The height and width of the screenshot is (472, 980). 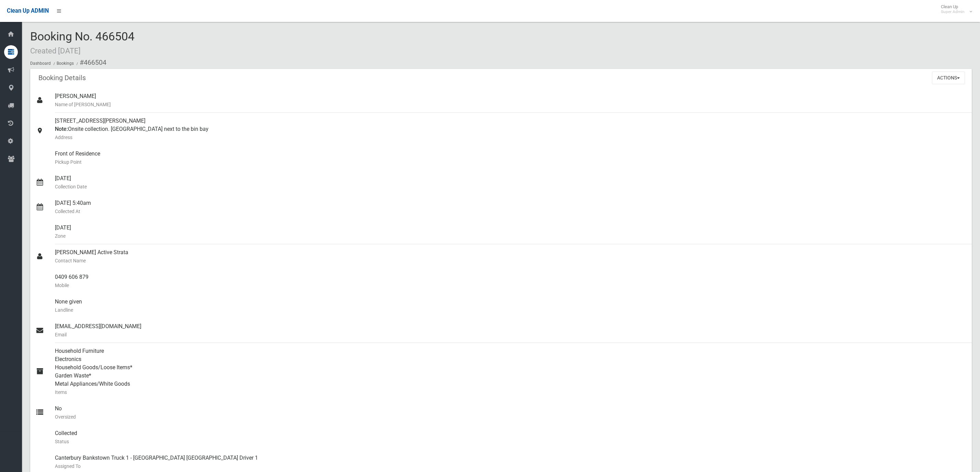 What do you see at coordinates (511, 285) in the screenshot?
I see `small: Mobile` at bounding box center [511, 285].